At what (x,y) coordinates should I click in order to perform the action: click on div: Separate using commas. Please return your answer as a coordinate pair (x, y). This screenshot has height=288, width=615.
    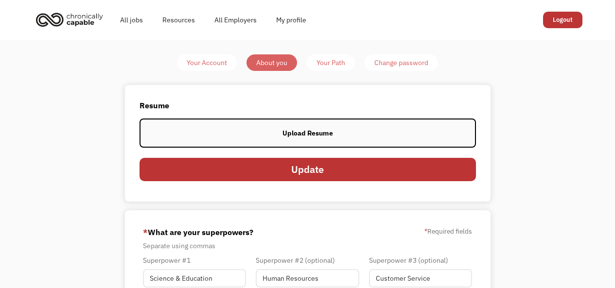
    Looking at the image, I should click on (307, 246).